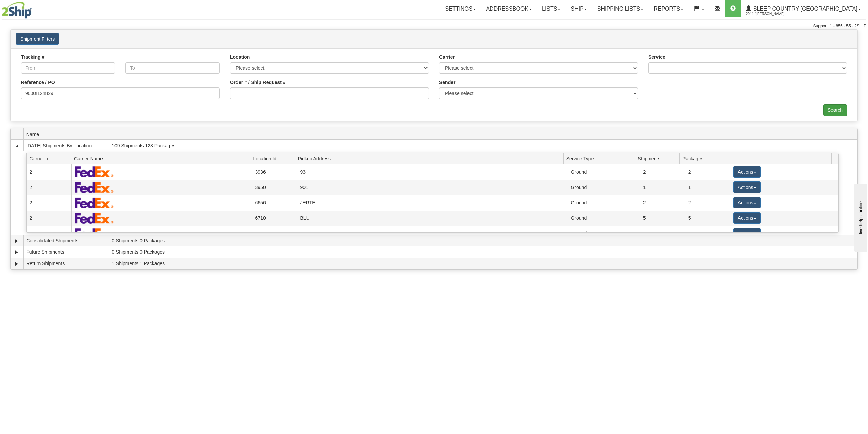 This screenshot has width=868, height=434. I want to click on td: BLU, so click(432, 218).